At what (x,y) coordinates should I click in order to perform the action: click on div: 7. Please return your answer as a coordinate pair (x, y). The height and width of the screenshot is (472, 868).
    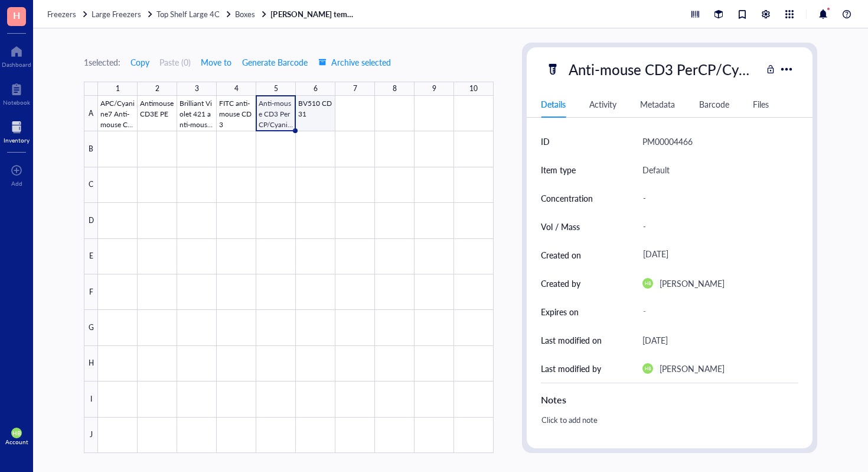
    Looking at the image, I should click on (355, 89).